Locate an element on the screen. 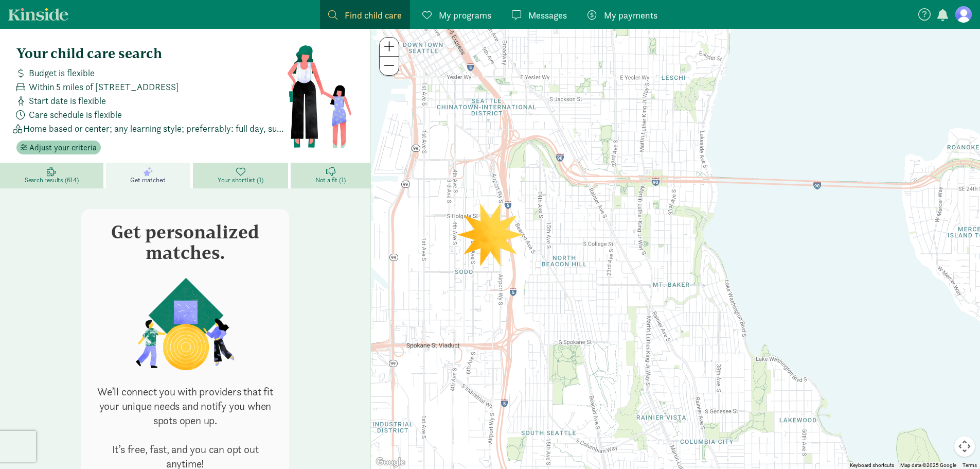 This screenshot has height=469, width=980. span: Start date is flexible is located at coordinates (67, 100).